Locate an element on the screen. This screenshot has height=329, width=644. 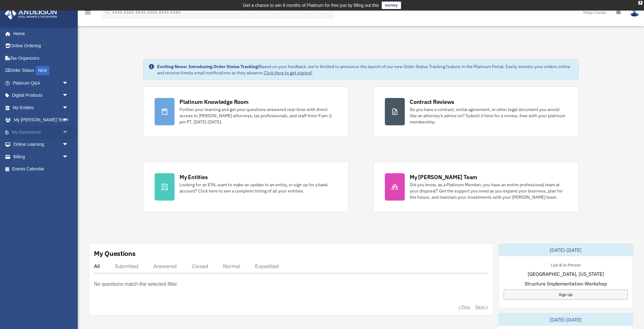
div: My Questions is located at coordinates (115, 253).